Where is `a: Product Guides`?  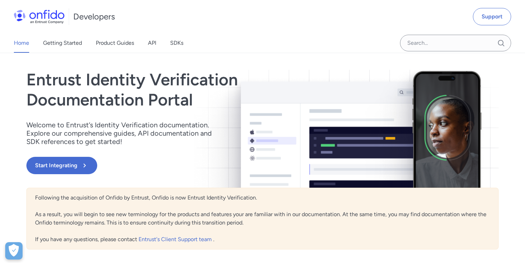 a: Product Guides is located at coordinates (115, 43).